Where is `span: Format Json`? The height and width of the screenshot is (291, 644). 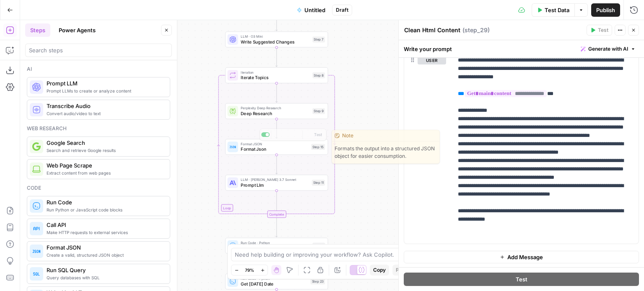 span: Format Json is located at coordinates (275, 149).